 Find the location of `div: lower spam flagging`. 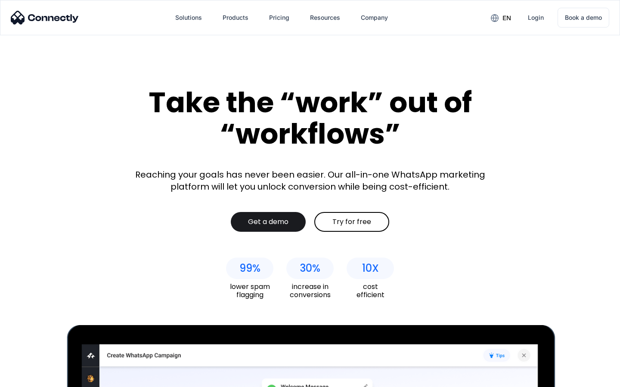

div: lower spam flagging is located at coordinates (250, 291).